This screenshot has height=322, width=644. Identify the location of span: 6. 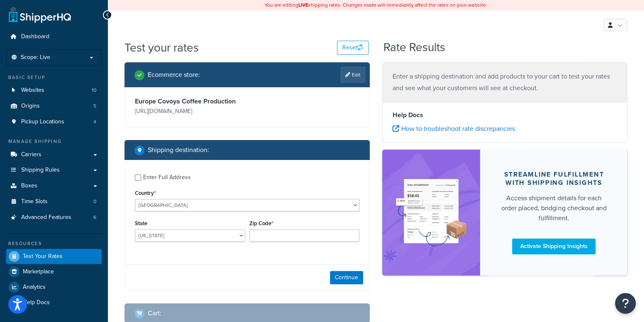
(95, 217).